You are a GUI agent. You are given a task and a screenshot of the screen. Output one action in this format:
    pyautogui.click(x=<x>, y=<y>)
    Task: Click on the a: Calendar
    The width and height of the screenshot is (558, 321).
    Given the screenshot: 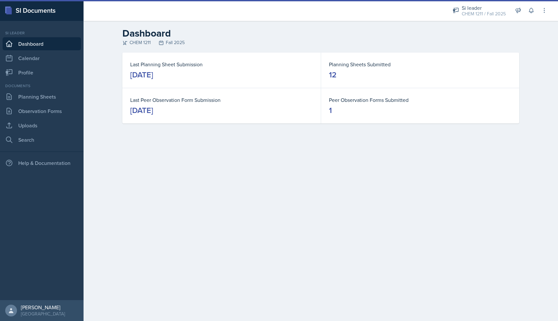 What is the action you would take?
    pyautogui.click(x=42, y=58)
    